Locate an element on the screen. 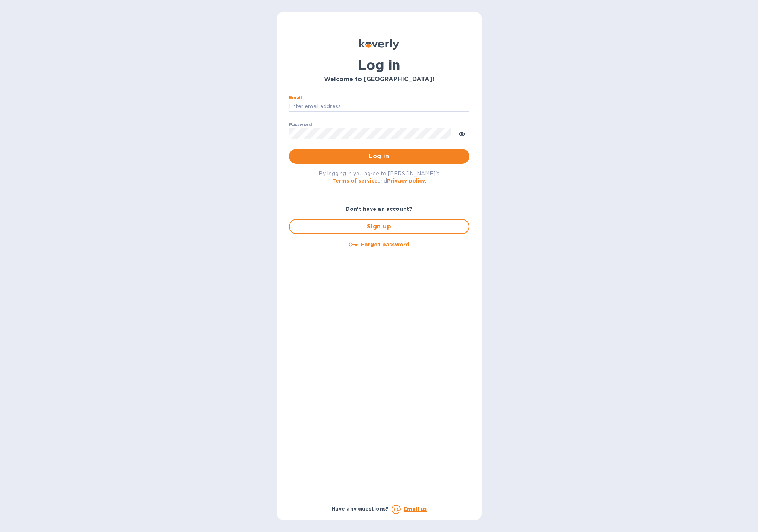 The image size is (758, 532). span: Sign up is located at coordinates (379, 226).